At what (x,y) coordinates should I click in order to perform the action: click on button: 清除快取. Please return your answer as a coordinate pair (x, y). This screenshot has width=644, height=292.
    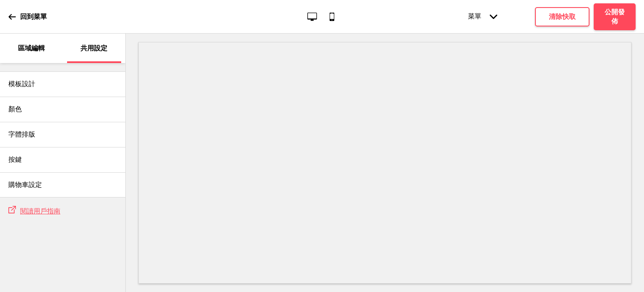
    Looking at the image, I should click on (563, 17).